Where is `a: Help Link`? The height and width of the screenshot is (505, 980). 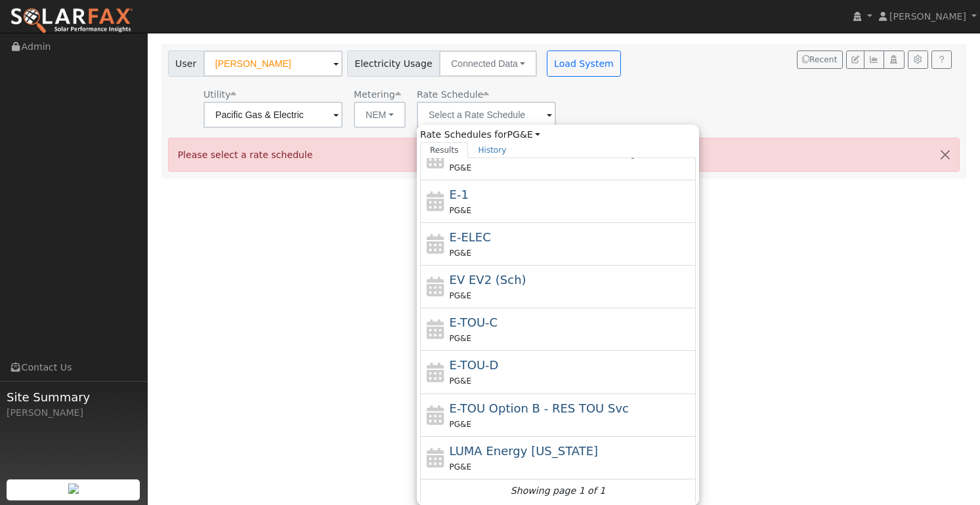
a: Help Link is located at coordinates (941, 60).